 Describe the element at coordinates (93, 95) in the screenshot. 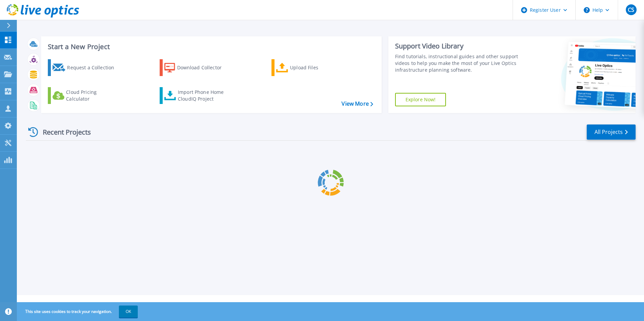

I see `div: Cloud Pricing Calculator` at that location.